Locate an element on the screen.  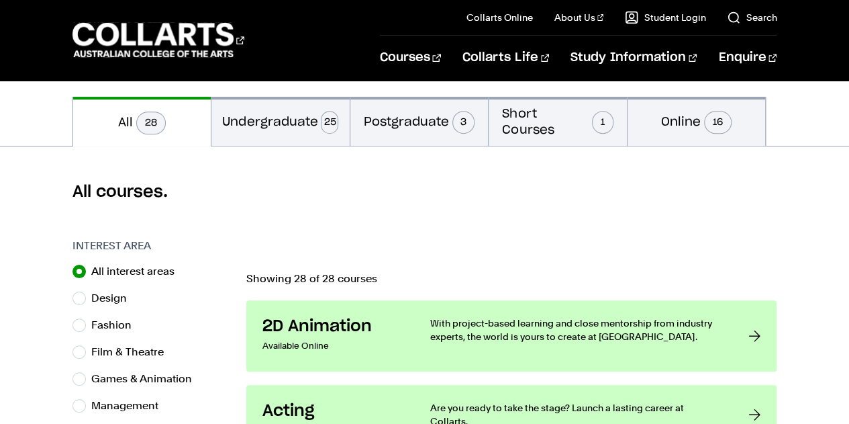
label: All interest areas is located at coordinates (138, 271).